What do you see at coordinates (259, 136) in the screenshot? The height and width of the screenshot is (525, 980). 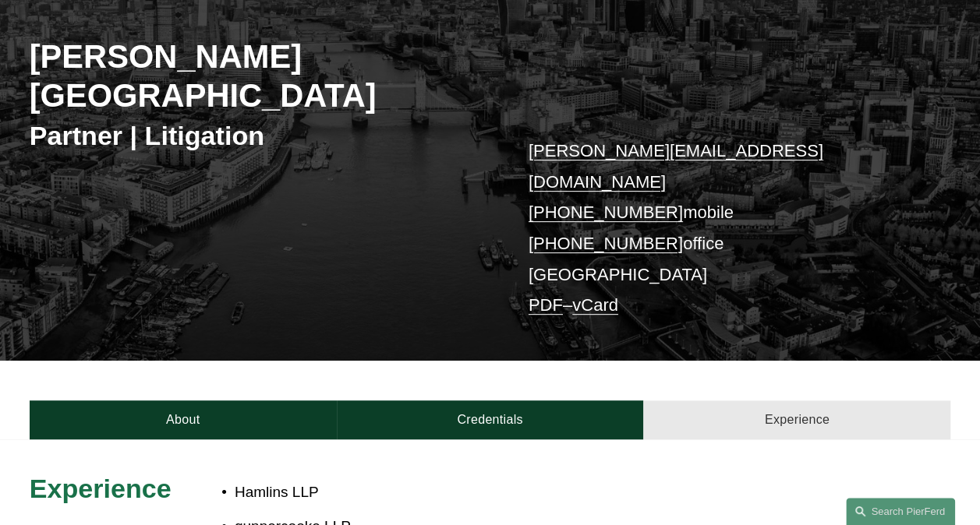 I see `h3: Partner | Litigation` at bounding box center [259, 136].